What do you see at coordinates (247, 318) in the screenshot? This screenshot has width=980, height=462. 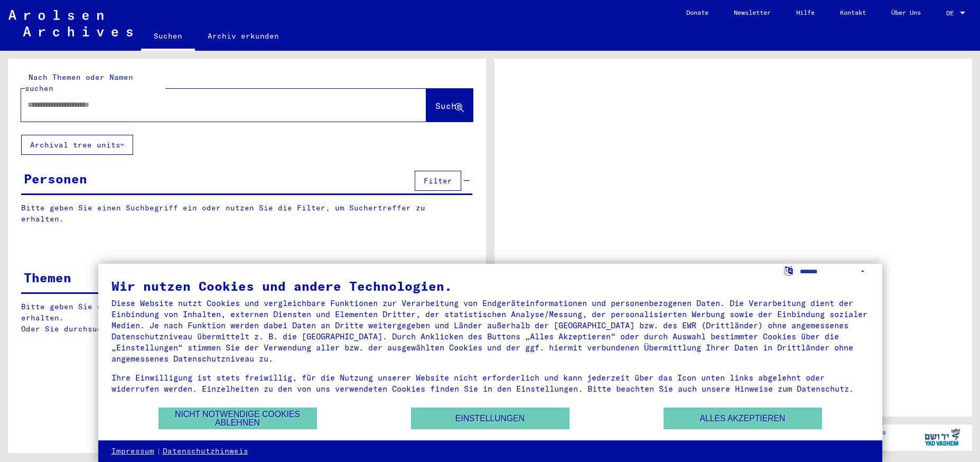 I see `p: Bitte geben Sie einen Suchbegriff ein oder nutzen Sie die Filter, um Suchertreffer zu erhalten. O...` at bounding box center [247, 318].